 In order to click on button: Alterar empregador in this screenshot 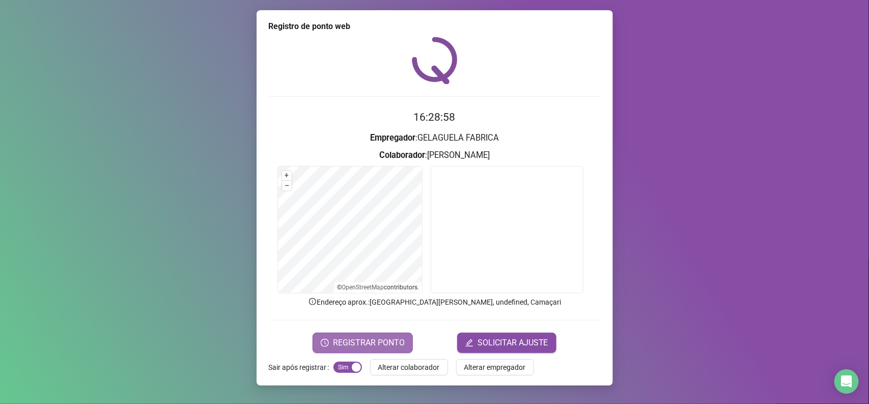, I will do `click(495, 367)`.